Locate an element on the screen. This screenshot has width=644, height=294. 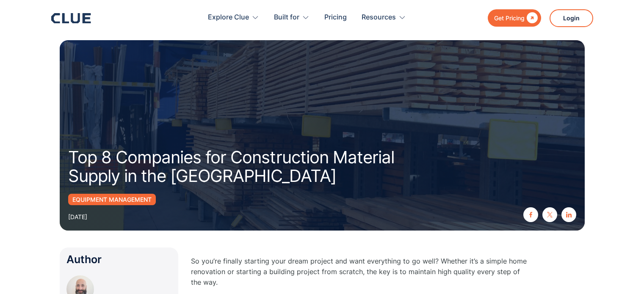
img: facebook icon is located at coordinates (531, 214).